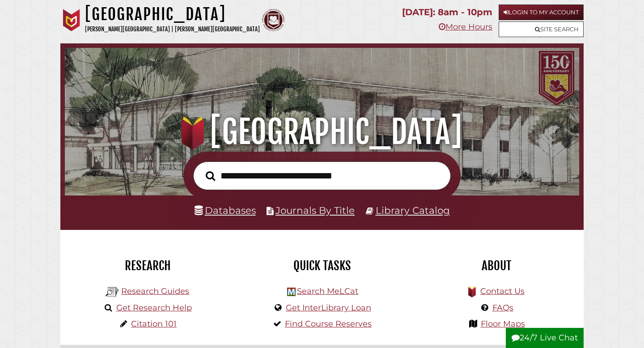 The width and height of the screenshot is (644, 348). Describe the element at coordinates (154, 324) in the screenshot. I see `a: Citation 101` at that location.